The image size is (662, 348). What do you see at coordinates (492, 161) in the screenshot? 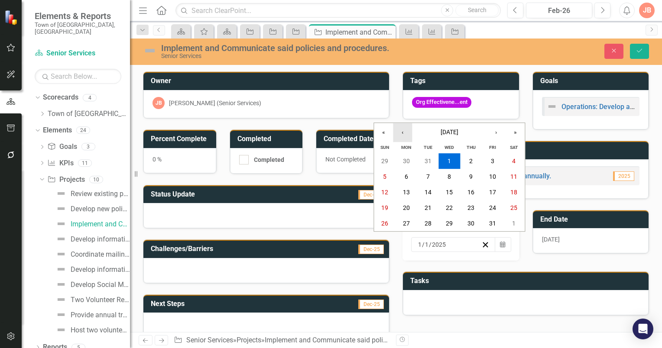
I see `button: January 3, 2025` at bounding box center [492, 161].